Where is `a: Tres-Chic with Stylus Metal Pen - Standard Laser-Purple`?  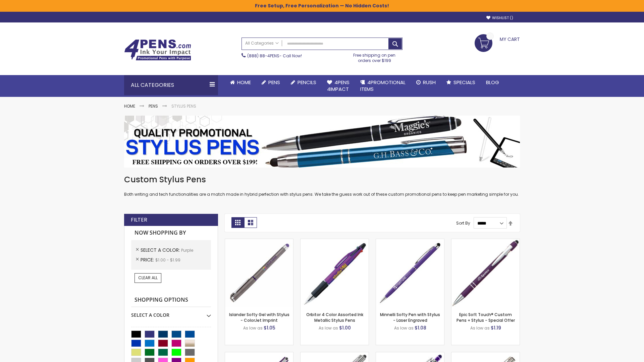
a: Tres-Chic with Stylus Metal Pen - Standard Laser-Purple is located at coordinates (334, 355).